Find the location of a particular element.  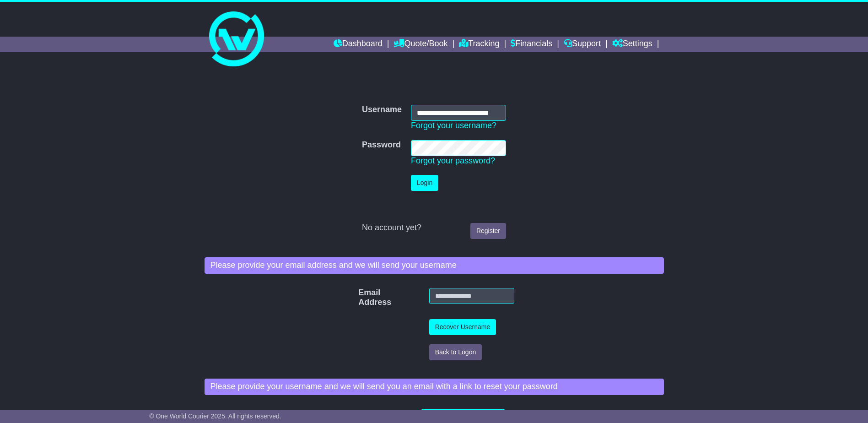

a: Quote/Book is located at coordinates (421, 45).